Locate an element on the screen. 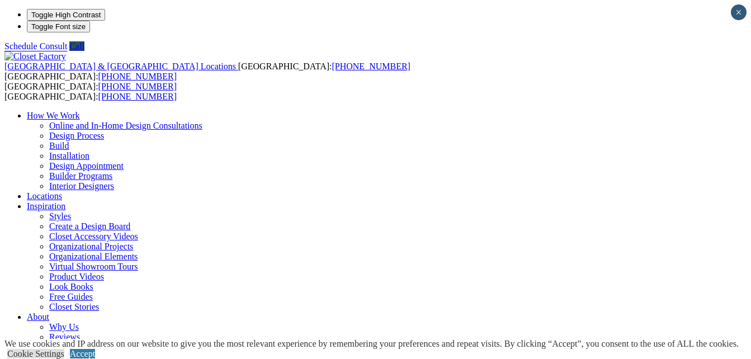 The width and height of the screenshot is (751, 359). a: Installation is located at coordinates (69, 155).